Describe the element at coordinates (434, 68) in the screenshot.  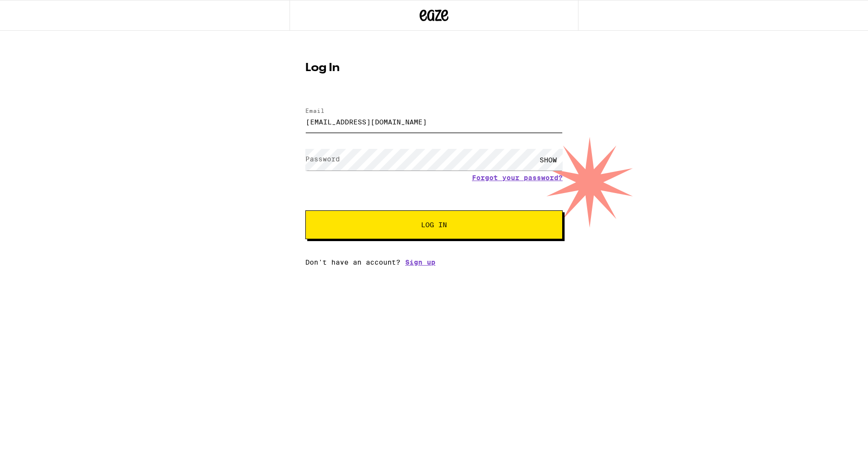
I see `h1: Log In` at that location.